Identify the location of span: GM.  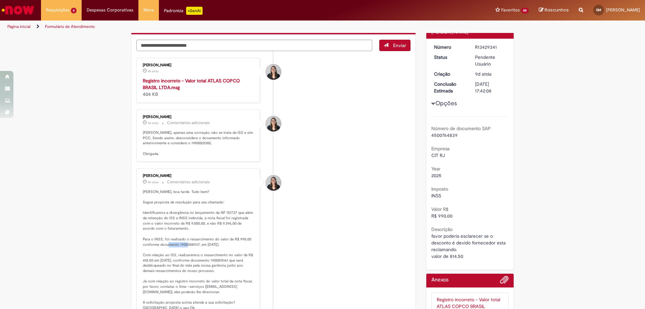
(599, 10).